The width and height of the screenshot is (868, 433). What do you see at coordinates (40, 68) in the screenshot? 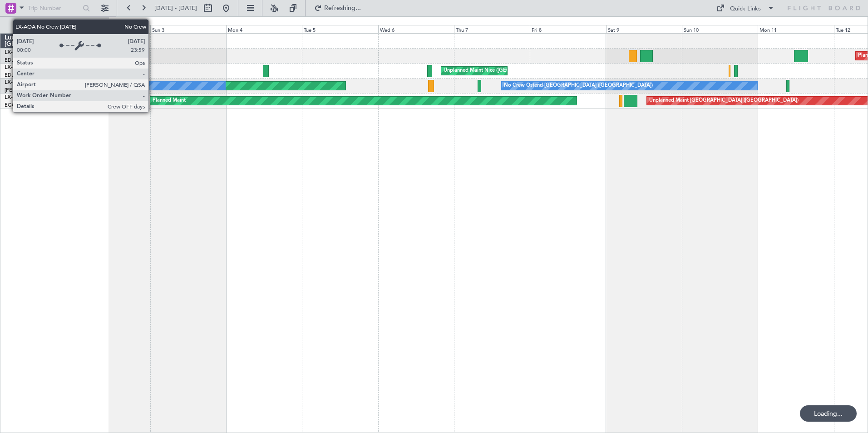
I see `a: LX-INBFalcon 900EX EASy II` at bounding box center [40, 68].